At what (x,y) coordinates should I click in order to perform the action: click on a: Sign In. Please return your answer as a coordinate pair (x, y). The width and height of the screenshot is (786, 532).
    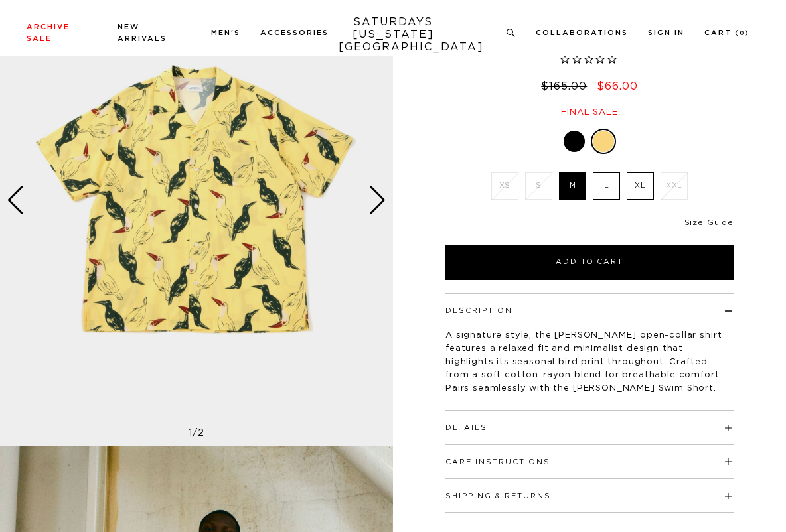
    Looking at the image, I should click on (666, 33).